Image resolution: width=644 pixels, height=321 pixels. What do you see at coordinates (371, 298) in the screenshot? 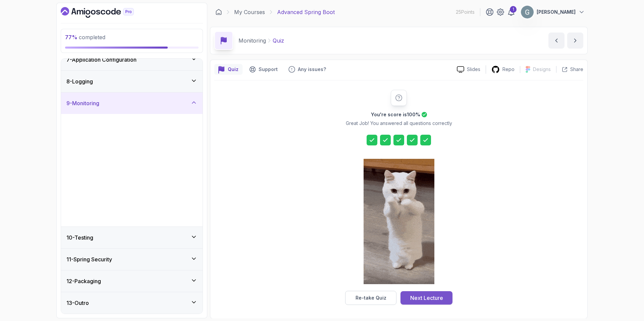
I see `div: Re-take Quiz` at bounding box center [371, 298].